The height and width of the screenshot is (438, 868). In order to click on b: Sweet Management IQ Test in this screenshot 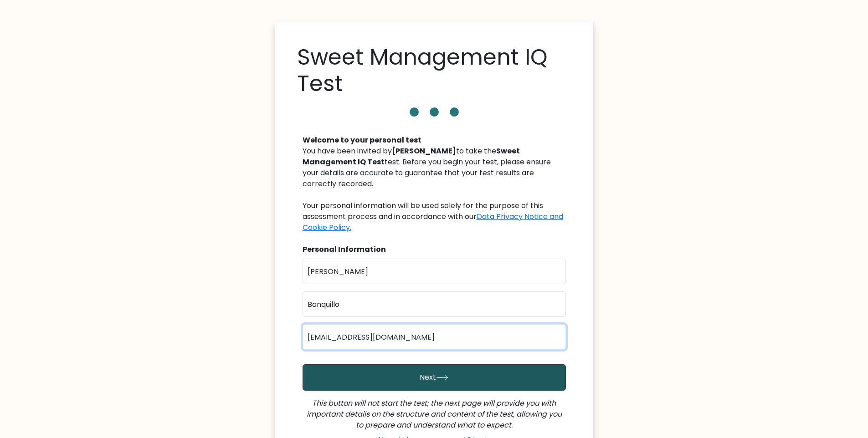, I will do `click(411, 156)`.